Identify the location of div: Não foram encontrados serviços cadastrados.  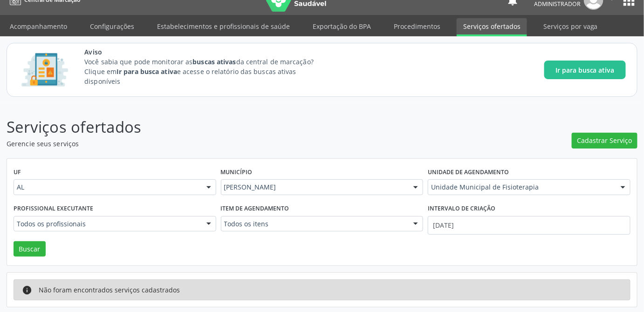
(110, 290).